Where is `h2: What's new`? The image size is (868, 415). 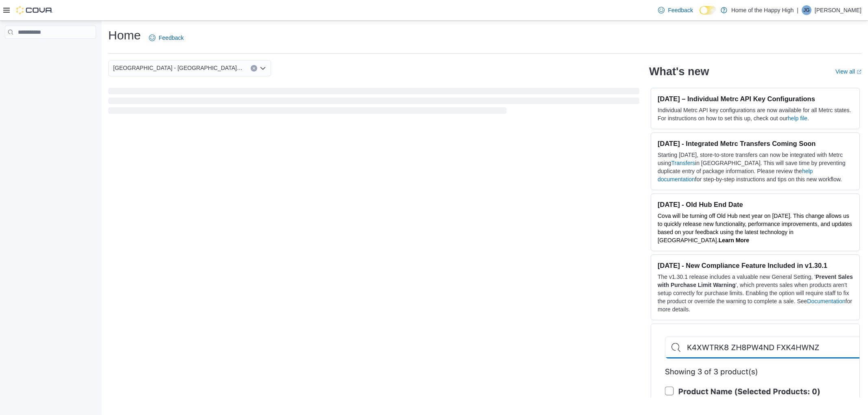 h2: What's new is located at coordinates (679, 72).